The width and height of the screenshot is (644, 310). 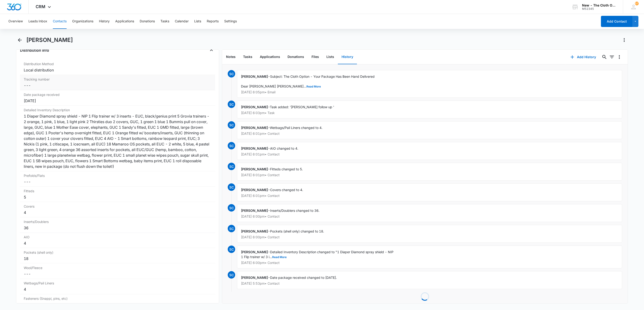 What do you see at coordinates (118, 70) in the screenshot?
I see `div: Local distribution` at bounding box center [118, 70].